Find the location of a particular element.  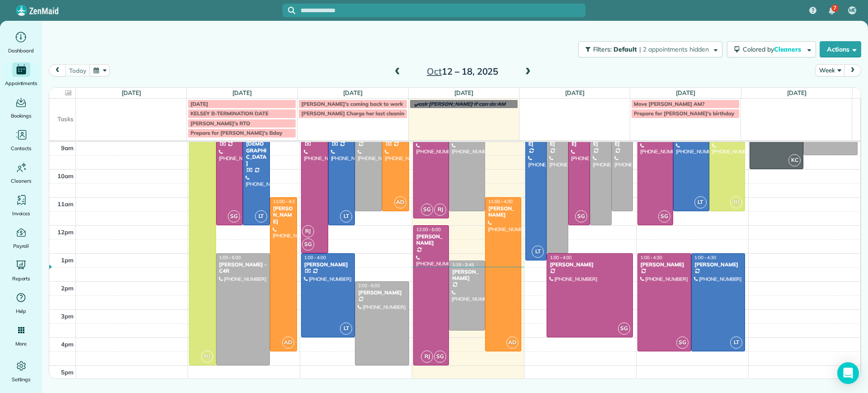

span: KELSEY B-TERMINATION DATE is located at coordinates (229, 113).